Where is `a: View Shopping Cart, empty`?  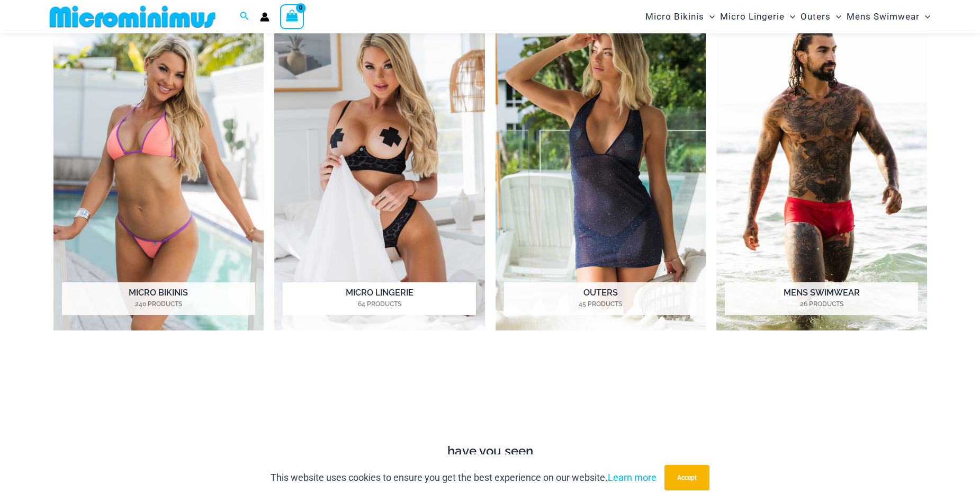 a: View Shopping Cart, empty is located at coordinates (292, 16).